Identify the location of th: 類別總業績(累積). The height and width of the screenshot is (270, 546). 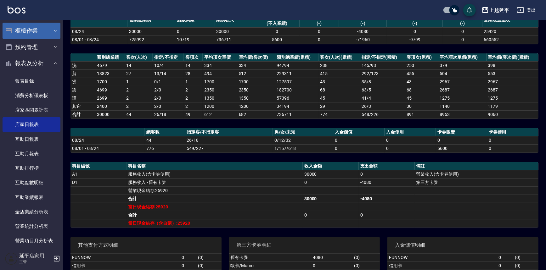
(297, 58).